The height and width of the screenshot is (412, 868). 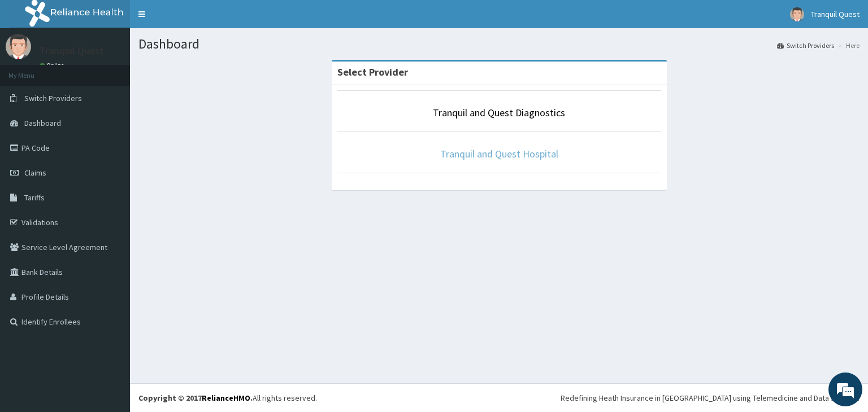 What do you see at coordinates (53, 98) in the screenshot?
I see `span: Switch Providers` at bounding box center [53, 98].